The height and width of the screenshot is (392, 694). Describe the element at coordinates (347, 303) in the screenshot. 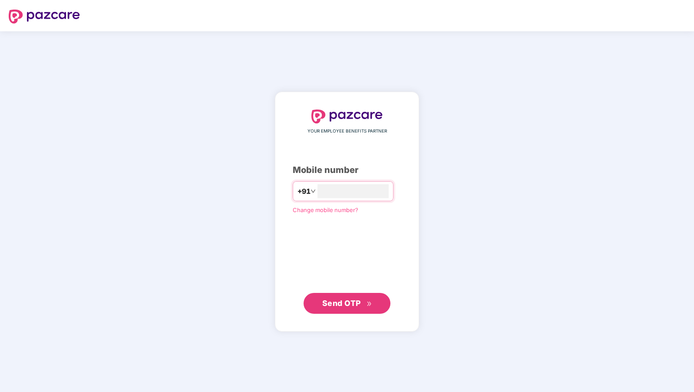

I see `button: Send OTPdouble-right` at that location.